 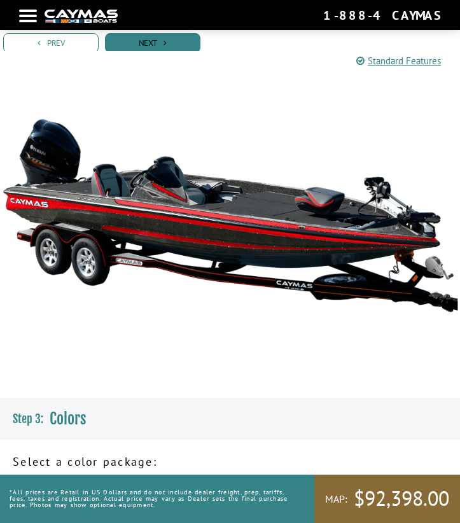 I want to click on img: white-logo-c9c8dbefe5ff5ceceb0f0178aa75bf4bb51f6bca0971e226c86eb53dfe498488.png, so click(x=81, y=16).